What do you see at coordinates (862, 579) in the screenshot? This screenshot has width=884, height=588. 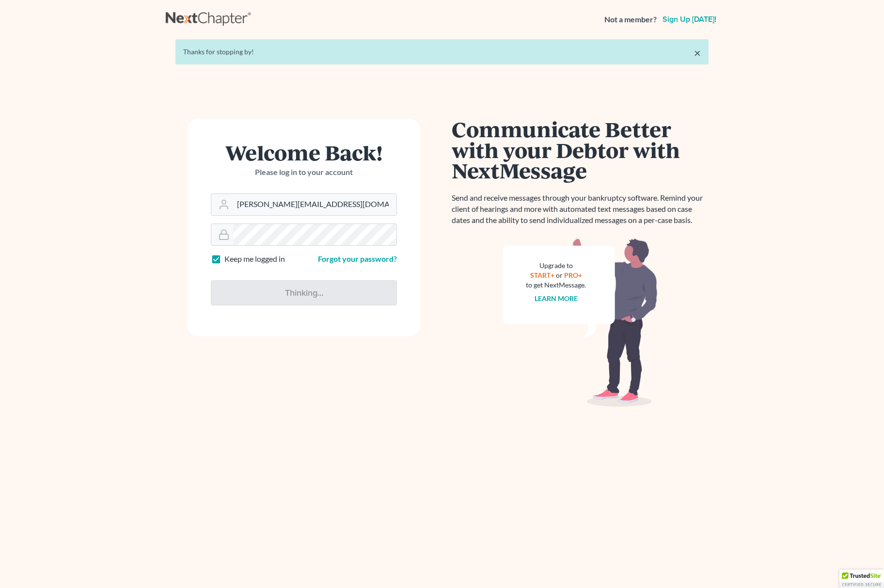 I see `div: TrustedSite Certified` at bounding box center [862, 579].